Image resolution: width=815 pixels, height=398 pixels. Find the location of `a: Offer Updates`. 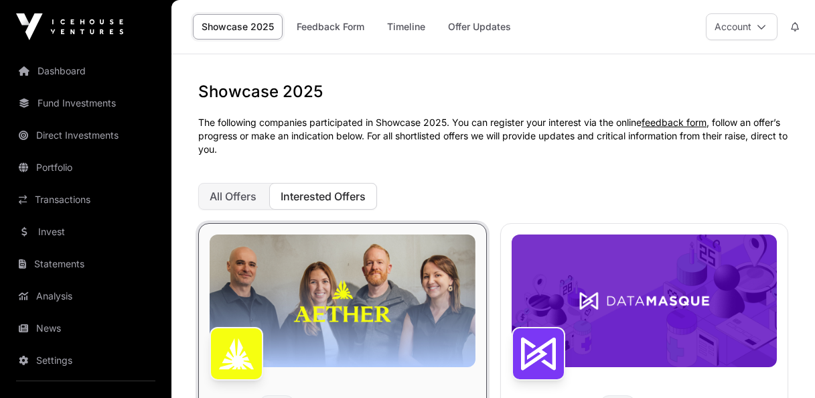

a: Offer Updates is located at coordinates (479, 27).